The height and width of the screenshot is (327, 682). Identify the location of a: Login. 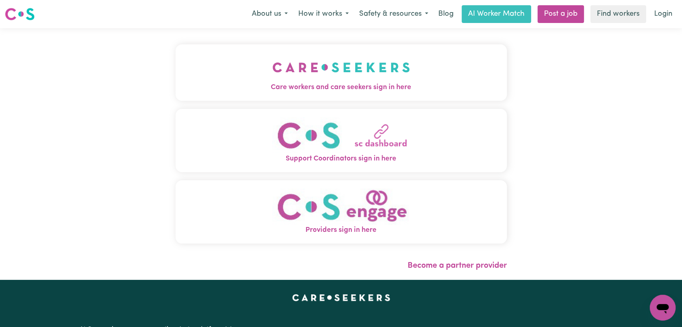
(663, 14).